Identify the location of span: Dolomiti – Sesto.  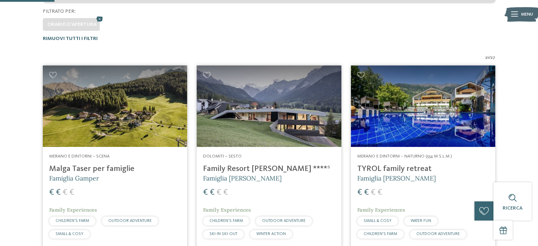
(222, 156).